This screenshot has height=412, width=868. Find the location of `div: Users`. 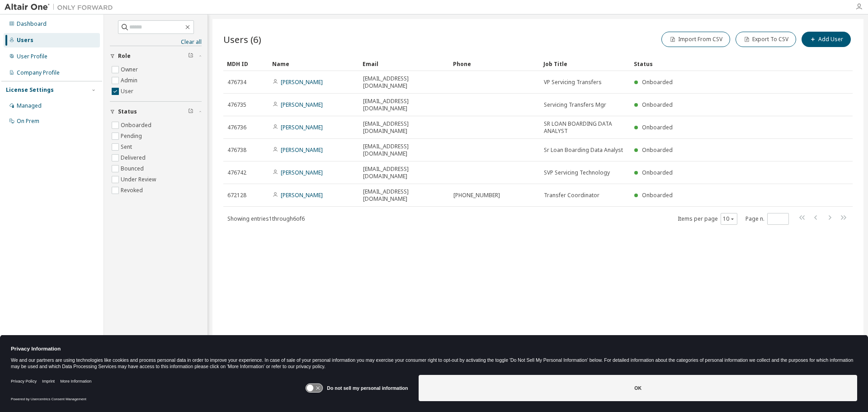

div: Users is located at coordinates (25, 40).